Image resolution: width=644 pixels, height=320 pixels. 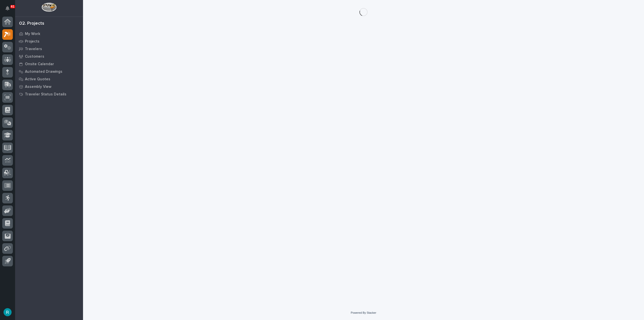 What do you see at coordinates (49, 79) in the screenshot?
I see `a: Active Quotes` at bounding box center [49, 79].